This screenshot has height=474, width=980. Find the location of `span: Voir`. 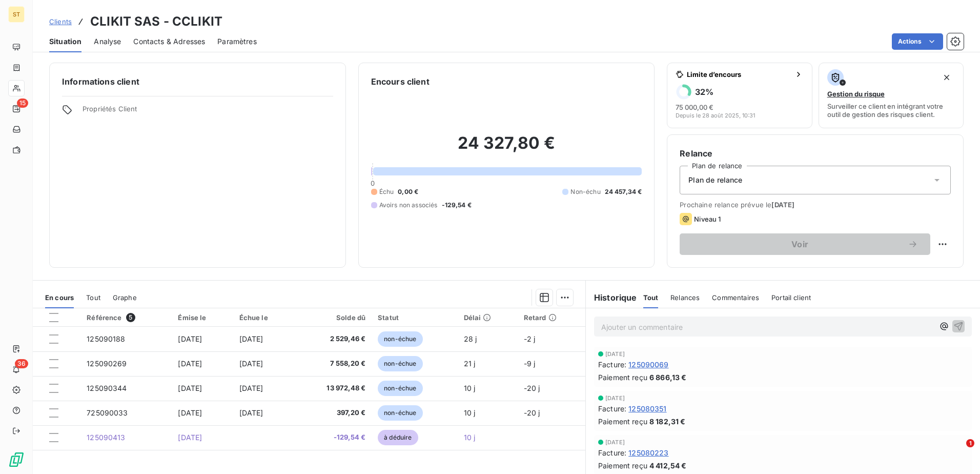

span: Voir is located at coordinates (800, 244).